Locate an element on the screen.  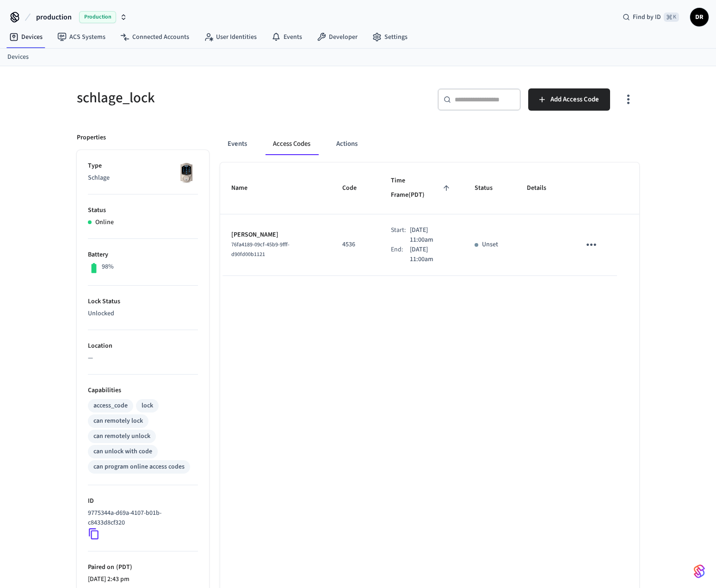
p: Lock Status is located at coordinates (143, 301).